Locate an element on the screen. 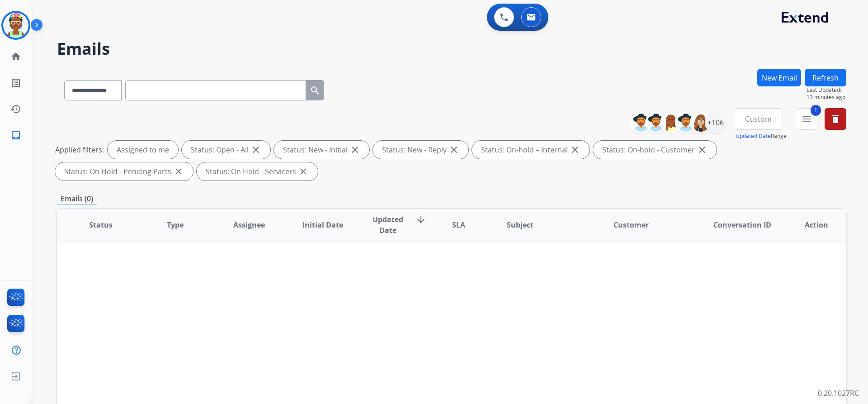 This screenshot has height=404, width=868. span: Updated Date is located at coordinates (388, 225).